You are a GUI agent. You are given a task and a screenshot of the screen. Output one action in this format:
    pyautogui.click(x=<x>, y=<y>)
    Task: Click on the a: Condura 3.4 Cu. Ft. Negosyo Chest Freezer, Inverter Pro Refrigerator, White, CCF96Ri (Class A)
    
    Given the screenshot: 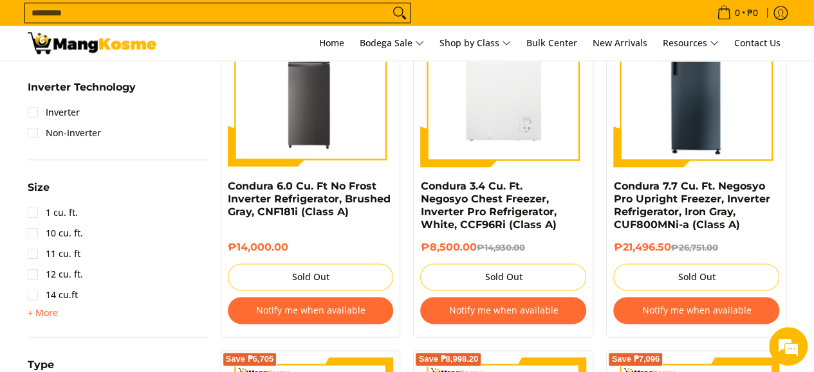 What is the action you would take?
    pyautogui.click(x=488, y=205)
    